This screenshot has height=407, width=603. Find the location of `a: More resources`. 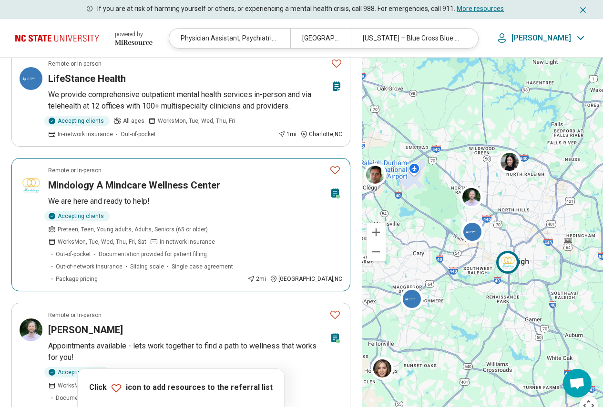

a: More resources is located at coordinates (480, 9).